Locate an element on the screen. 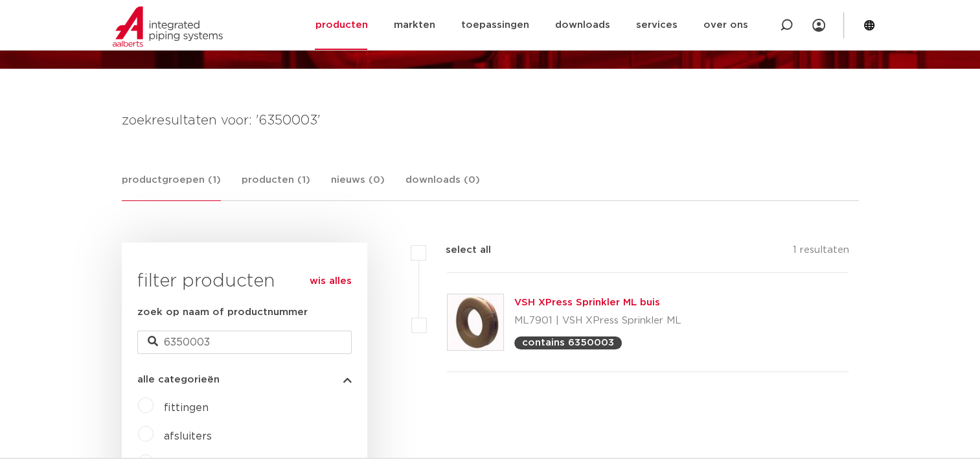  span: fittingen is located at coordinates (186, 407).